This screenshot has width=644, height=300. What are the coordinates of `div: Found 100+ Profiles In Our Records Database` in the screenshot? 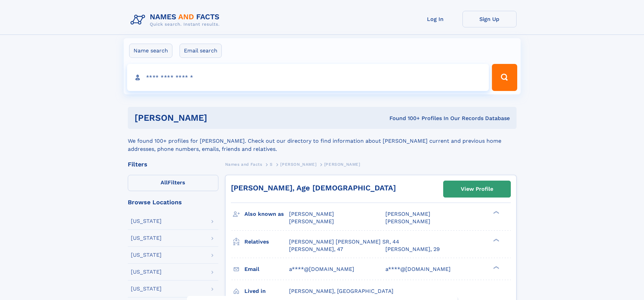 It's located at (404, 119).